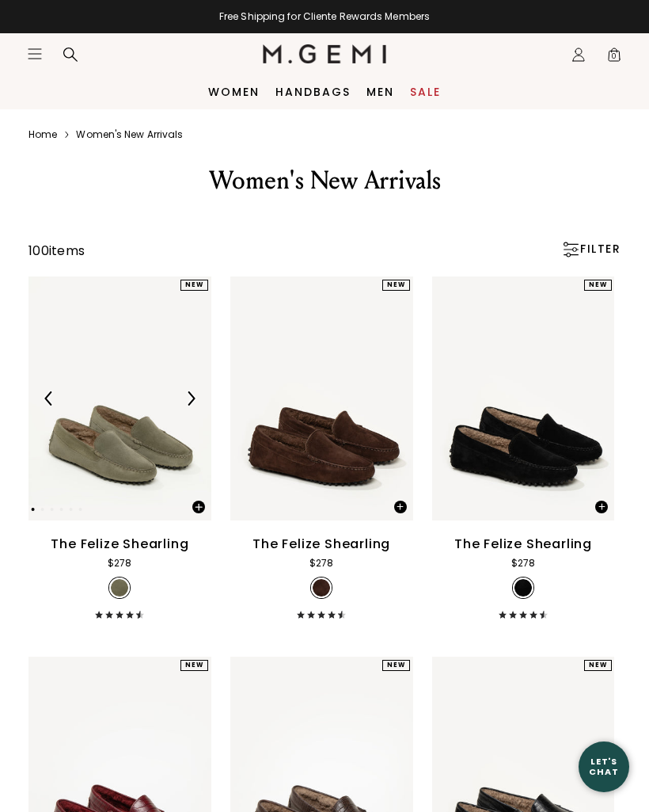  Describe the element at coordinates (324, 54) in the screenshot. I see `img: M.Gemi` at that location.